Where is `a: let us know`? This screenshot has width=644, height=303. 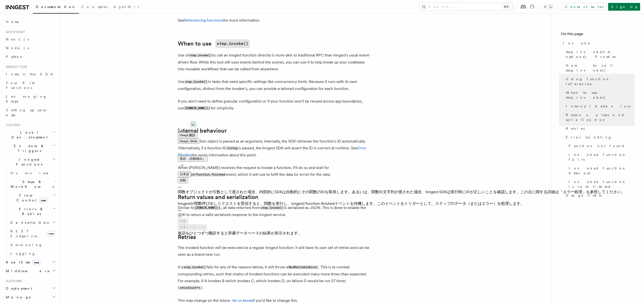
a: let us know is located at coordinates (242, 300).